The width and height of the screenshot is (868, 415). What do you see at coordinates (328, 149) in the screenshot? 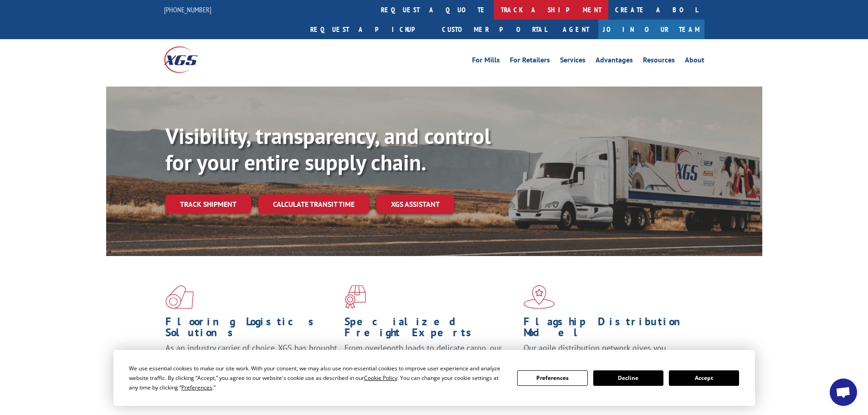
I see `b: Visibility, transparency, and control for your entire supply chain.` at bounding box center [328, 149].